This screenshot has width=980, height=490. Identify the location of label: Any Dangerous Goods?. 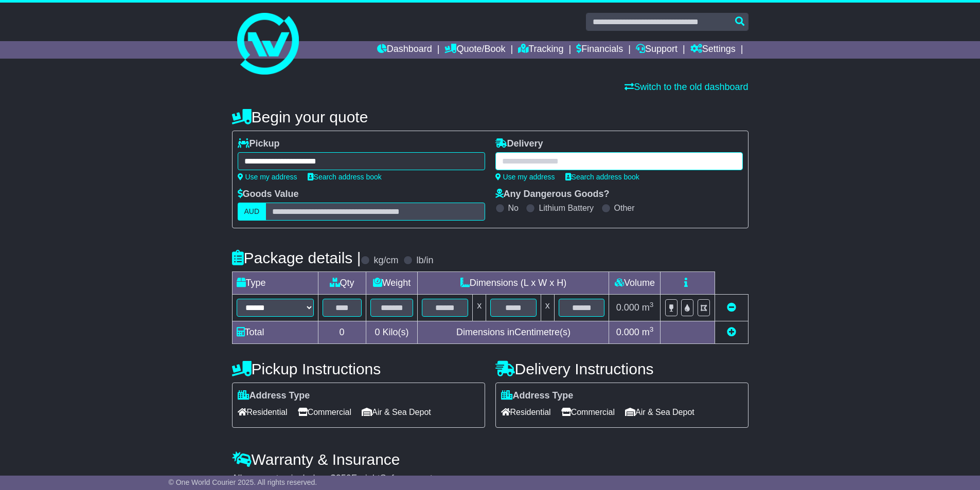
(552, 195).